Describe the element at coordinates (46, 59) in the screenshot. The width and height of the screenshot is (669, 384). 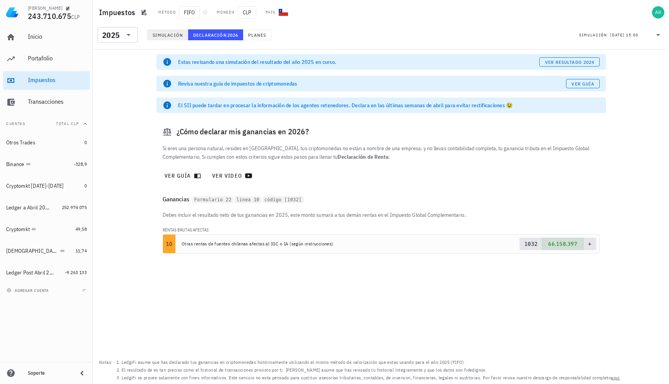
I see `a: Portafolio` at that location.